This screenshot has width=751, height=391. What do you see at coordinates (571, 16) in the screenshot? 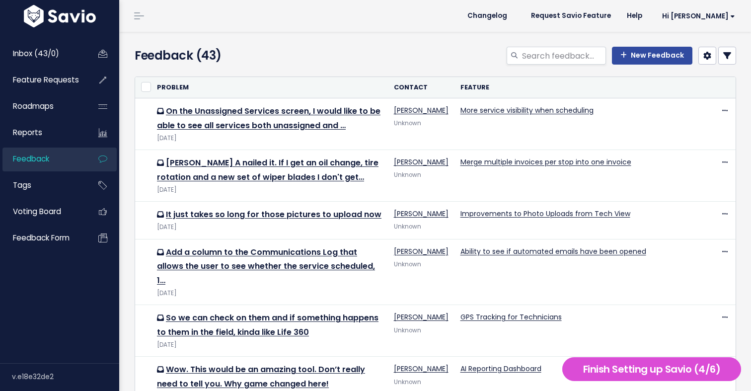
I see `a: Request Savio Feature` at bounding box center [571, 16].